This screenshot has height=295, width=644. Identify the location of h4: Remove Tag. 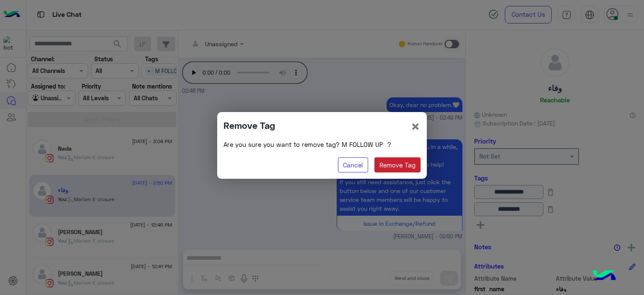
(249, 125).